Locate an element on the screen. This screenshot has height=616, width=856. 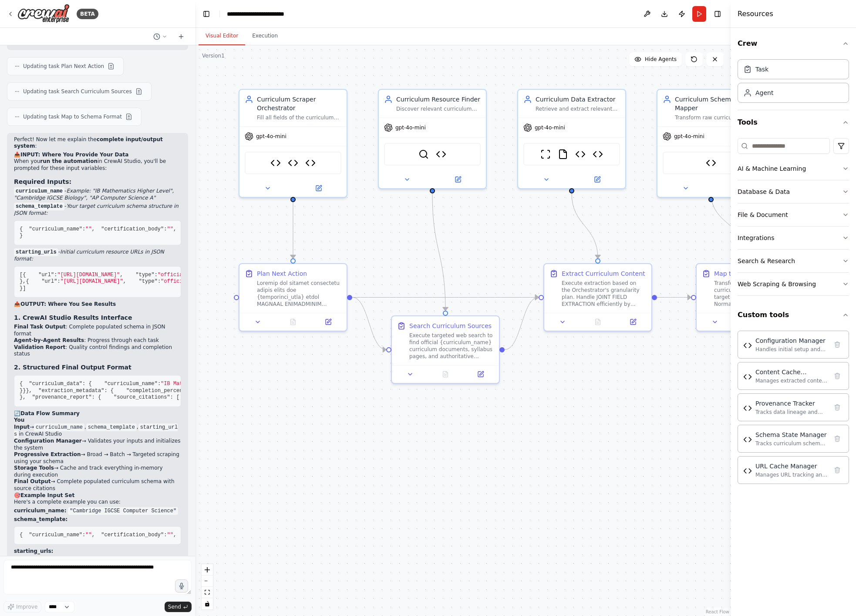
div: Crew is located at coordinates (794, 83).